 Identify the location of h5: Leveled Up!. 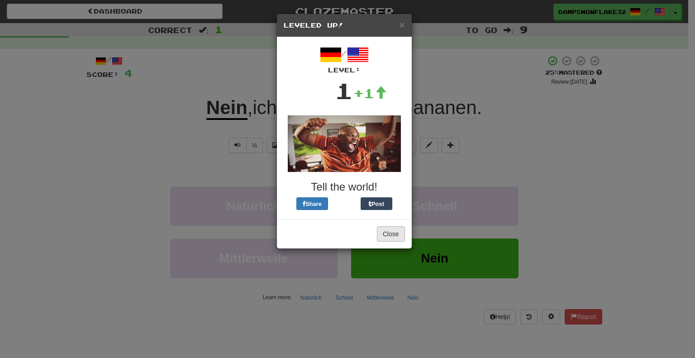
(344, 25).